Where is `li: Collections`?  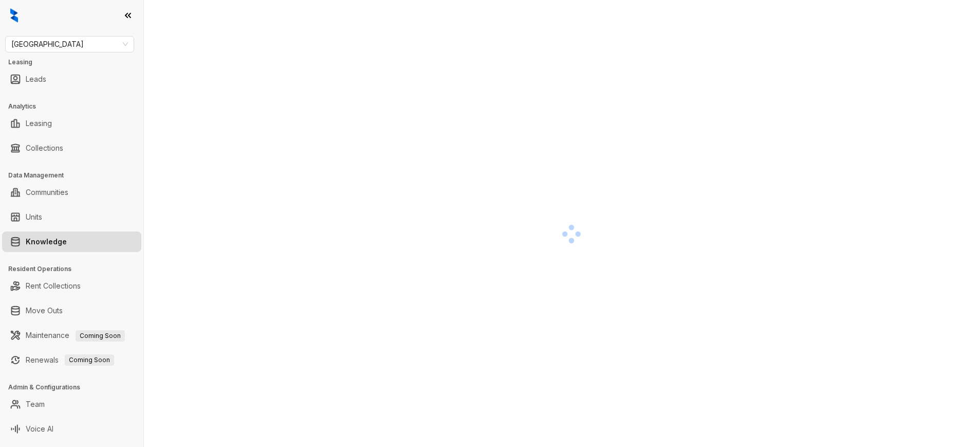 li: Collections is located at coordinates (71, 148).